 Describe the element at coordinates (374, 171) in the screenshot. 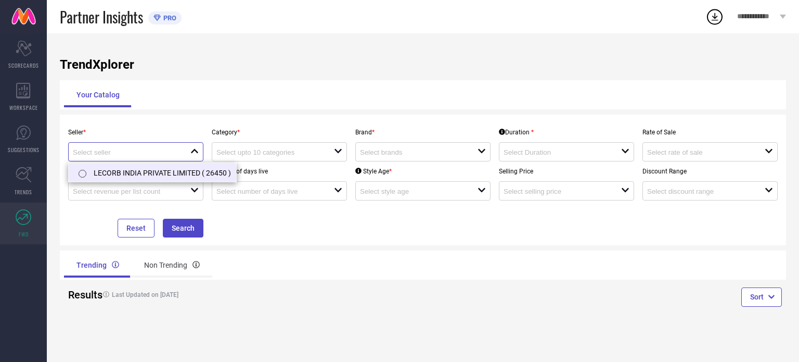

I see `div: Style Age` at that location.